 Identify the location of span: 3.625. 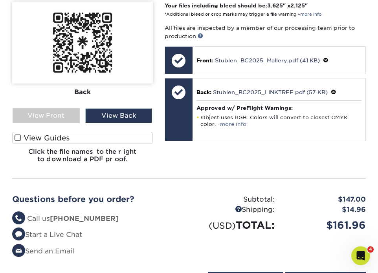
(275, 5).